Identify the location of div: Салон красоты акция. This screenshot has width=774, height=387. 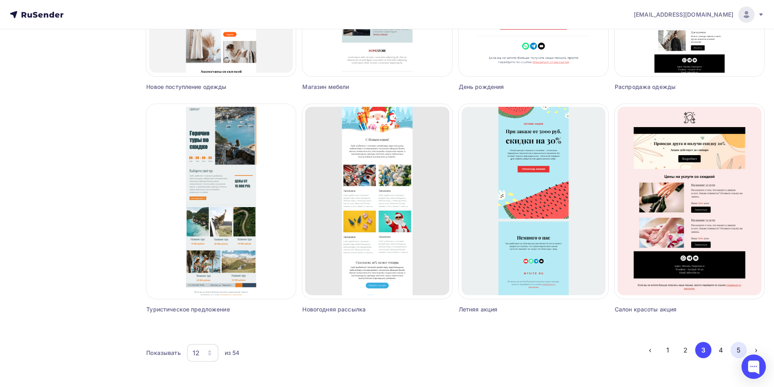
(671, 310).